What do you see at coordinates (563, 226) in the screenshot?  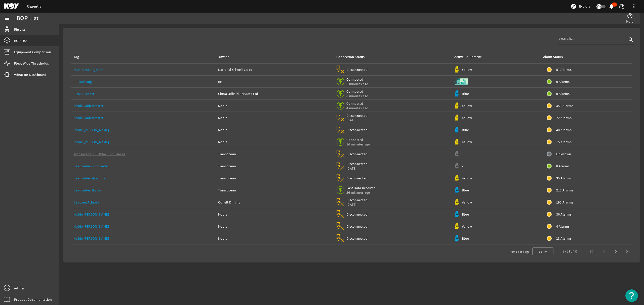 I see `span: 4 Alarms` at bounding box center [563, 226].